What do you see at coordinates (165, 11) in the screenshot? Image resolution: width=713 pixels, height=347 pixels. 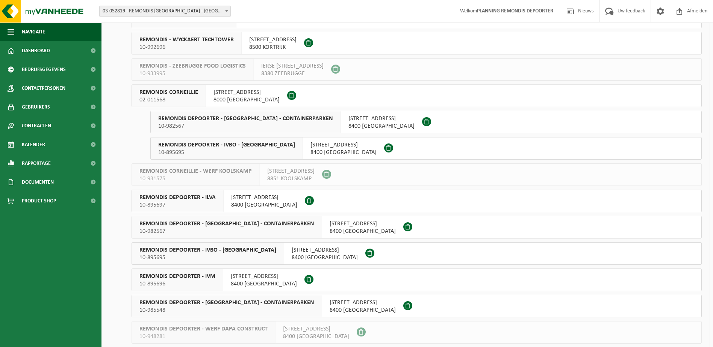 I see `span: 03-052819 - REMONDIS WEST-VLAANDEREN - OOSTENDE` at bounding box center [165, 11].